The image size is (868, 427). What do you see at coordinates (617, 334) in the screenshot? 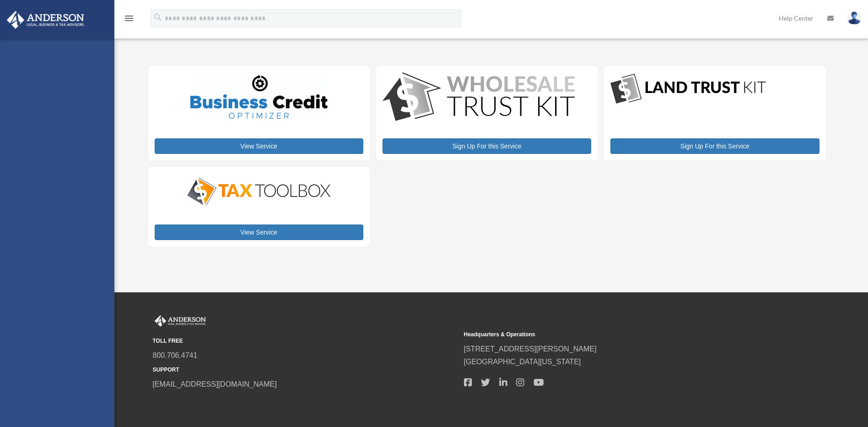
I see `small: Headquarters & Operations` at bounding box center [617, 334].